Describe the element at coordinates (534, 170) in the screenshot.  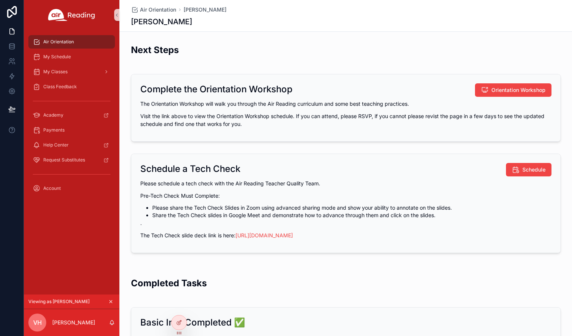
I see `span: Schedule` at that location.